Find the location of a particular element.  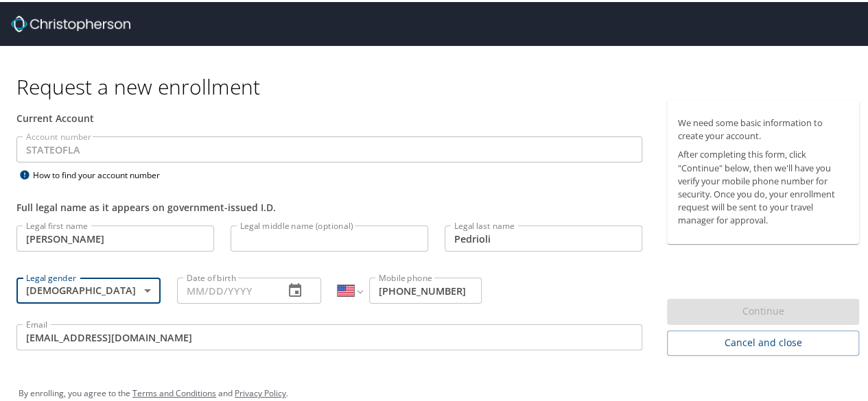

div: Full legal name as it appears on government-issued I.D. is located at coordinates (329, 205).